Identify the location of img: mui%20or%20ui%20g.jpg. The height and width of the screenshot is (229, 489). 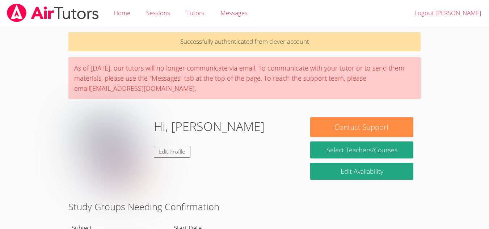
(112, 153).